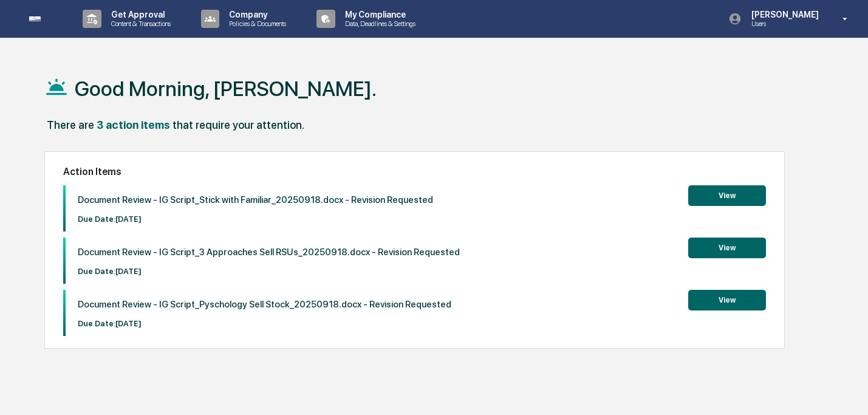 The height and width of the screenshot is (415, 868). I want to click on div: There are, so click(71, 125).